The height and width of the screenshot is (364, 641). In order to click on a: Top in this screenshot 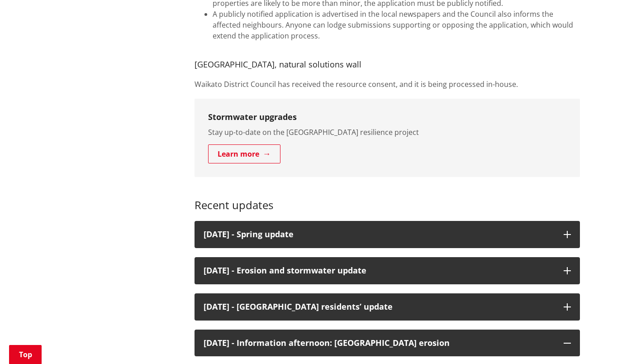, I will do `click(25, 354)`.